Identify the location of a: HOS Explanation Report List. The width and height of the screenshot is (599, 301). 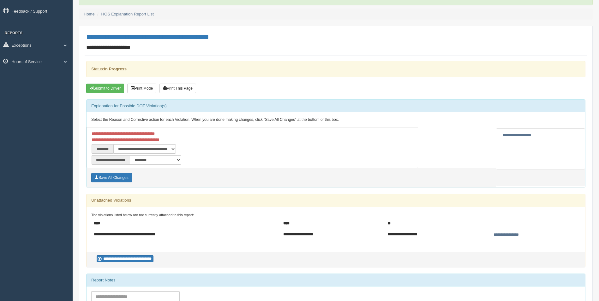
(127, 14).